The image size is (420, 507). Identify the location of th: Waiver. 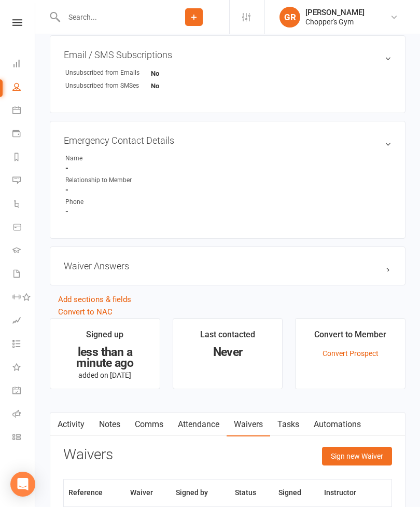
(148, 492).